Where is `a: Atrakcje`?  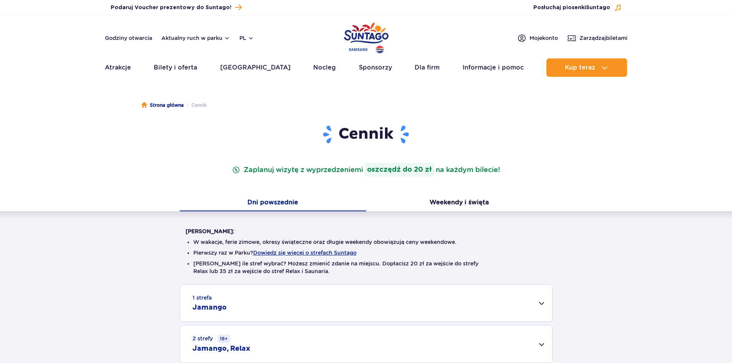 a: Atrakcje is located at coordinates (118, 68).